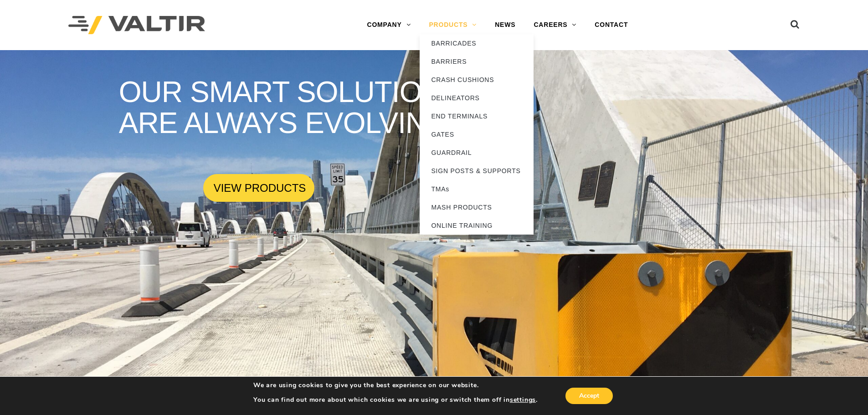  Describe the element at coordinates (477, 98) in the screenshot. I see `a: DELINEATORS` at that location.